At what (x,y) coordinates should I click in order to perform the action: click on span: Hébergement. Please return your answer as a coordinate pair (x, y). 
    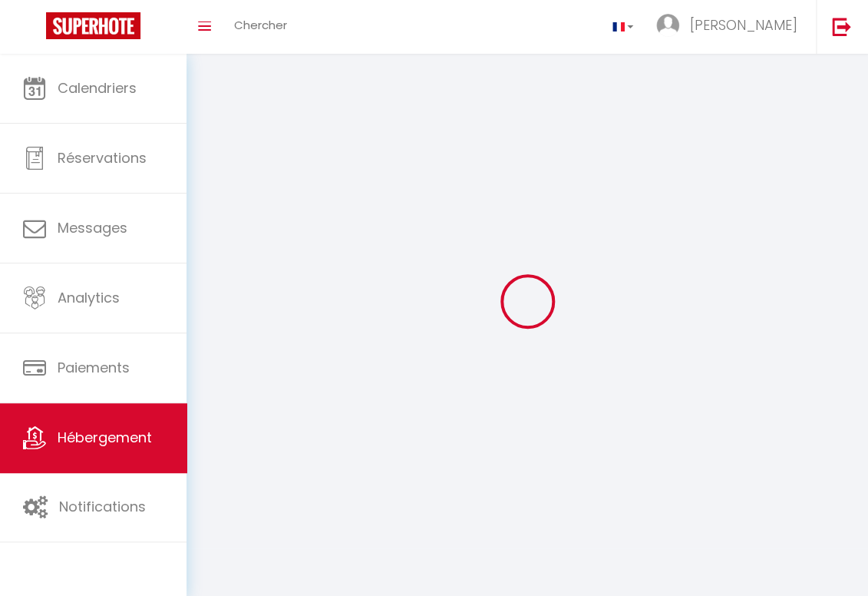
    Looking at the image, I should click on (104, 437).